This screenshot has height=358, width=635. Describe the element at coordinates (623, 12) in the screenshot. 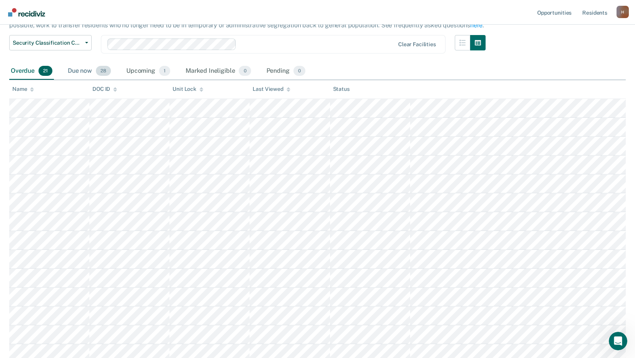

I see `div: H` at that location.